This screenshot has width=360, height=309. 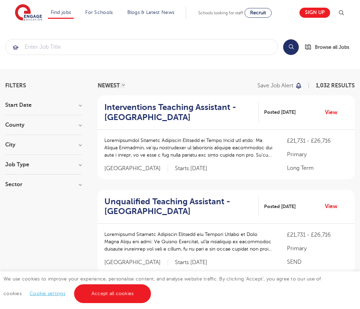 What do you see at coordinates (44, 145) in the screenshot?
I see `h3: City` at bounding box center [44, 145].